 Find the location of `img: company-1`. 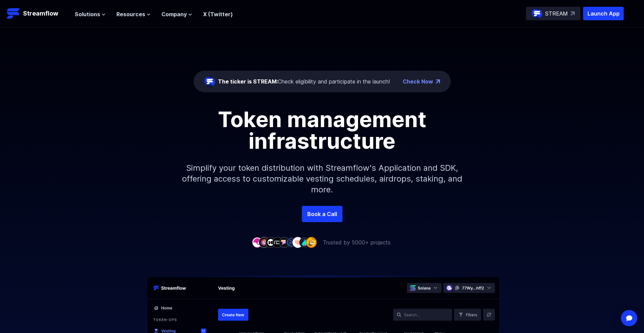

img: company-1 is located at coordinates (257, 242).